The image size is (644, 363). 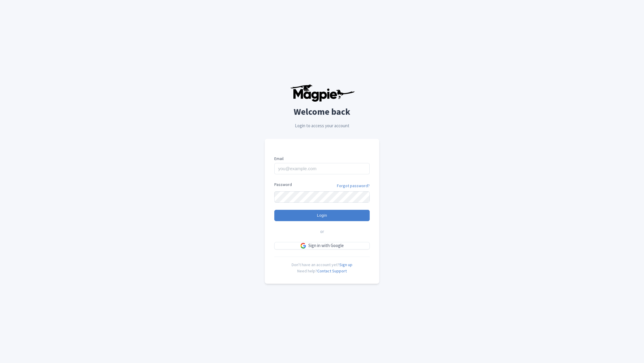 I want to click on a: Forgot password?, so click(x=353, y=185).